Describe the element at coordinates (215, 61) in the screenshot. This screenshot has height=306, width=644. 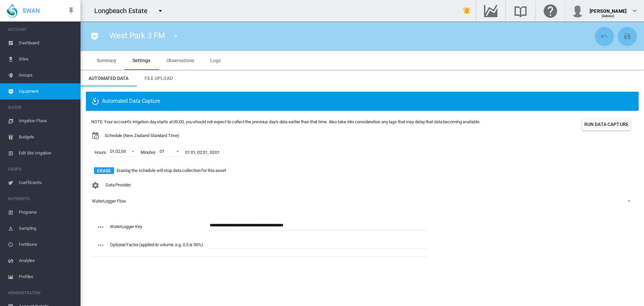
I see `span: Logs` at that location.